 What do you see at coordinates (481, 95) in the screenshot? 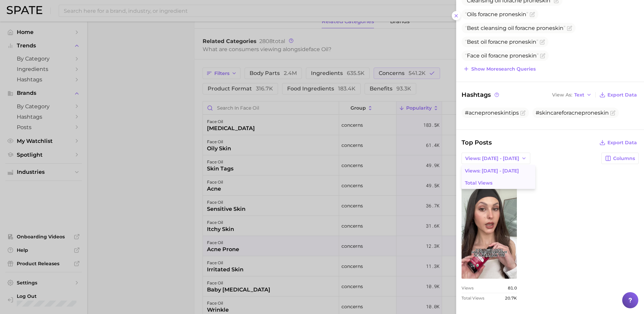
I see `span: Hashtags` at bounding box center [481, 95].